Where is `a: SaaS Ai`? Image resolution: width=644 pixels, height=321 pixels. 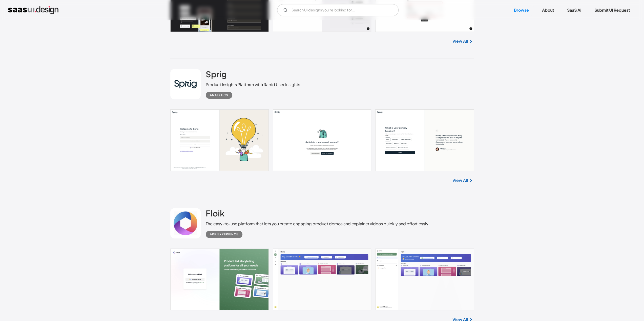 a: SaaS Ai is located at coordinates (574, 10).